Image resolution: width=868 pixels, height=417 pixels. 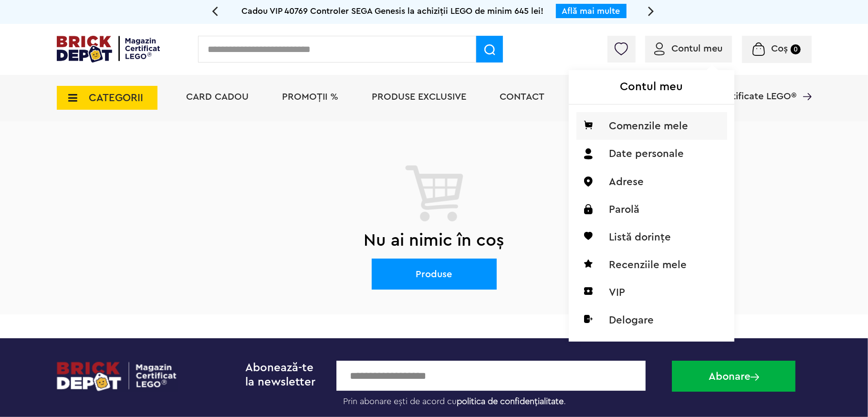 What do you see at coordinates (500, 399) in the screenshot?
I see `label: Prin abonare ești de acord cu .` at bounding box center [500, 399].